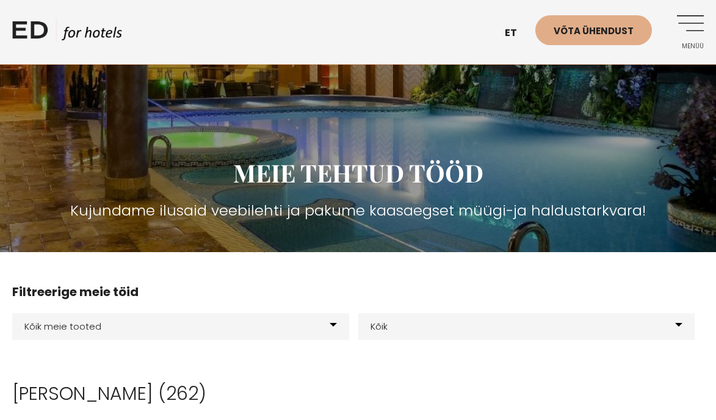 Image resolution: width=716 pixels, height=420 pixels. What do you see at coordinates (358, 292) in the screenshot?
I see `h4: Filtreerige meie töid` at bounding box center [358, 292].